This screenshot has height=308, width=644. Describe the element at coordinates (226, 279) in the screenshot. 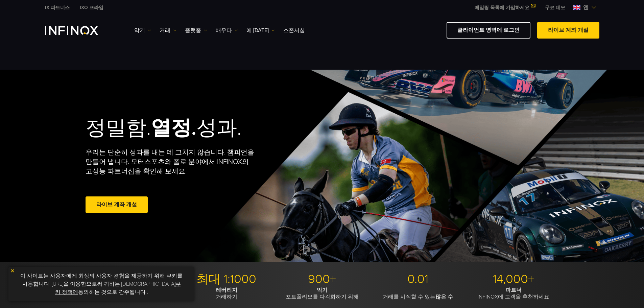

I see `font: 최대 1:1000` at that location.